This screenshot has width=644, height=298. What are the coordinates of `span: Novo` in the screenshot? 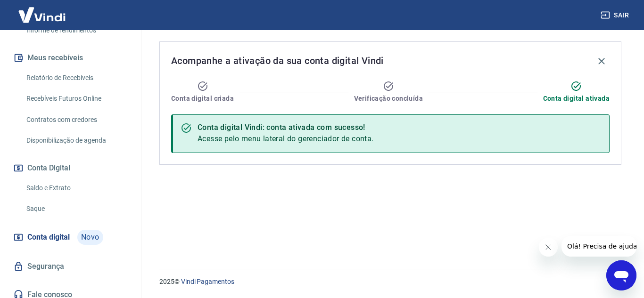 It's located at (90, 238).